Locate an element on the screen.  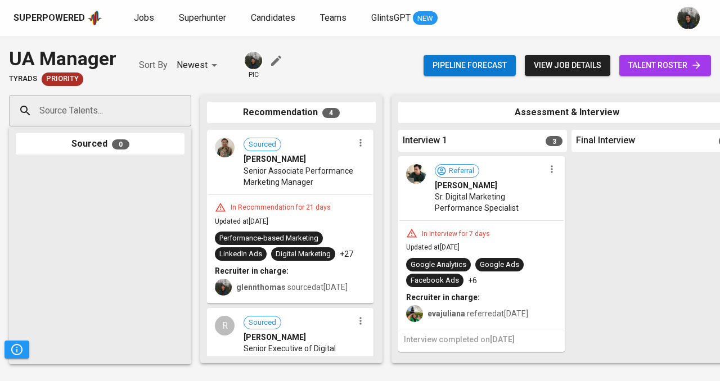
button: Open is located at coordinates (186, 111).